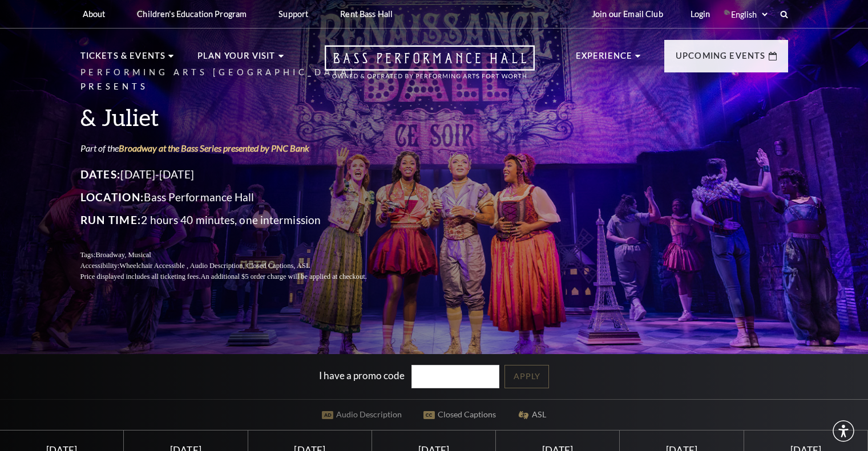 This screenshot has height=451, width=868. What do you see at coordinates (238, 277) in the screenshot?
I see `p: Price displayed includes all ticketing fees.` at bounding box center [238, 277].